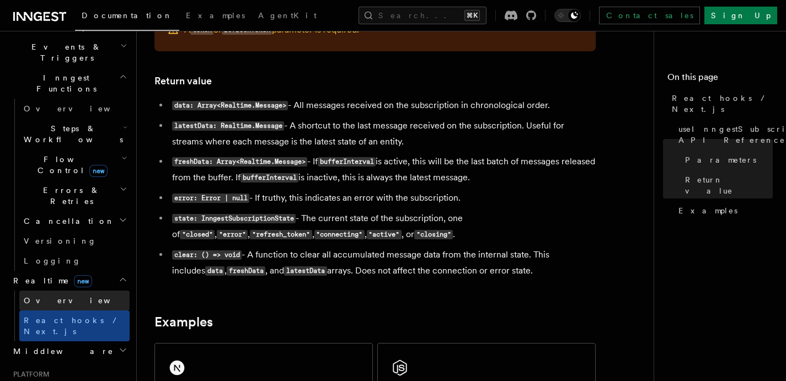 The width and height of the screenshot is (786, 381). Describe the element at coordinates (384, 235) in the screenshot. I see `code: "active"` at that location.